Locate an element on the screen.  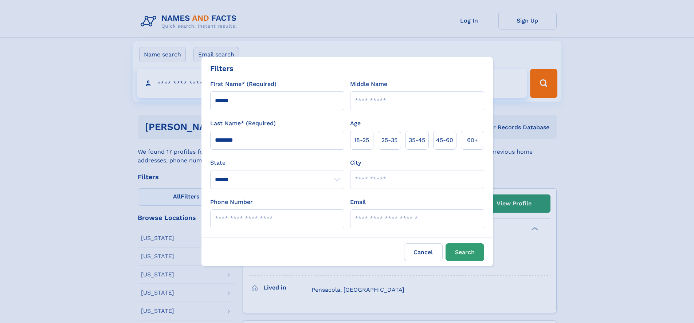
label: City is located at coordinates (356, 163).